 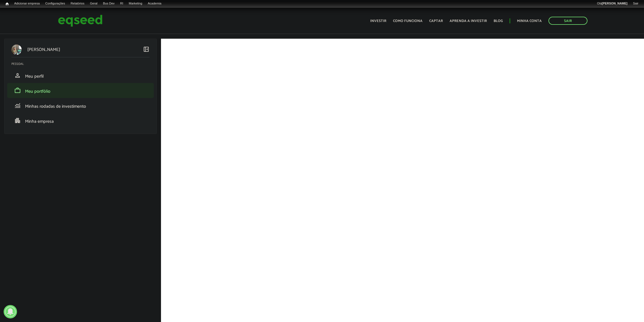 What do you see at coordinates (80, 106) in the screenshot?
I see `li: Minhas rodadas de investimento` at bounding box center [80, 106].